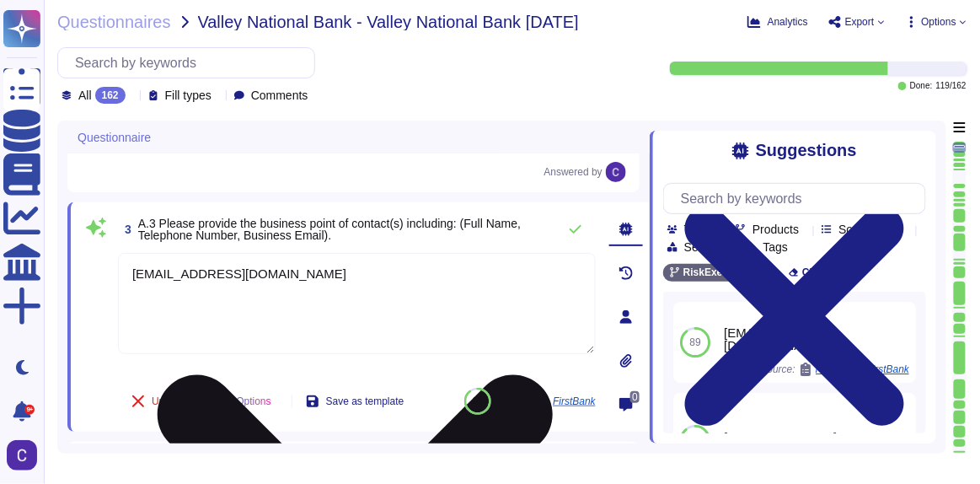 The image size is (980, 484). Describe the element at coordinates (29, 410) in the screenshot. I see `div: 9+` at that location.